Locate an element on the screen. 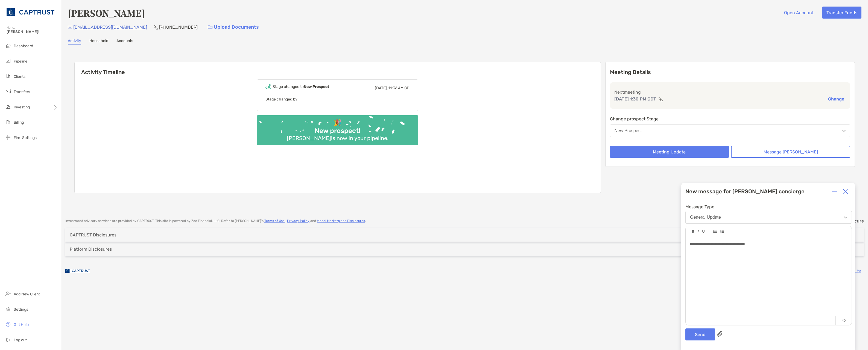  img: firm-settings icon is located at coordinates (8, 137).